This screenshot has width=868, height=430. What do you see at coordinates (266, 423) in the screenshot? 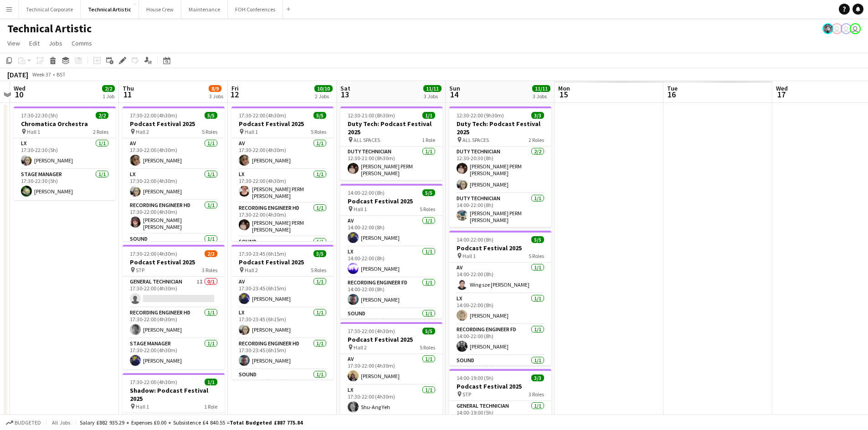
I see `span: Total Budgeted £887 775.84` at bounding box center [266, 423].